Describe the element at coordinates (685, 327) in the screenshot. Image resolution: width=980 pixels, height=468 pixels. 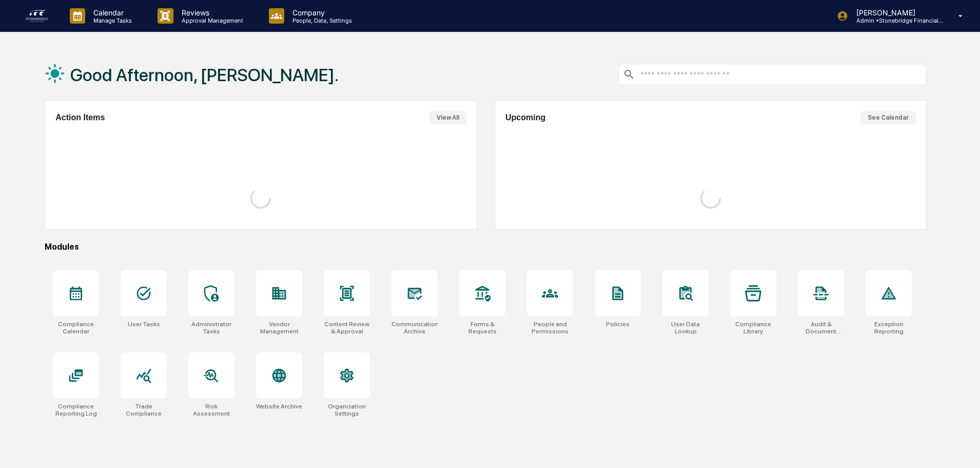
I see `div: User Data Lookup` at that location.